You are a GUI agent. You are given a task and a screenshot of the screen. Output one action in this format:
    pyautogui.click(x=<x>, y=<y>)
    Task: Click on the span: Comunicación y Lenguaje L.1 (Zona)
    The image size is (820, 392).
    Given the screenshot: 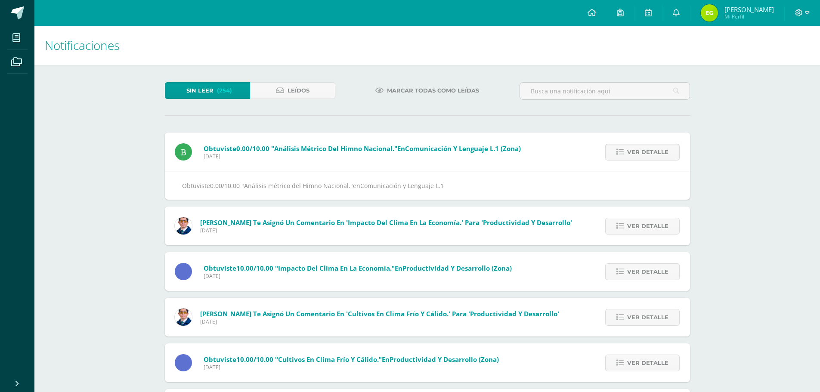 What is the action you would take?
    pyautogui.click(x=462, y=148)
    